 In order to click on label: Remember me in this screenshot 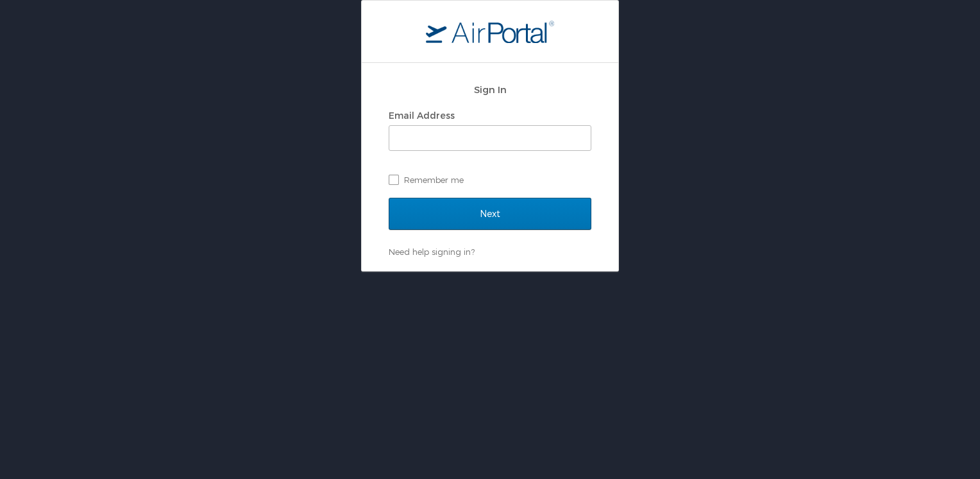, I will do `click(490, 180)`.